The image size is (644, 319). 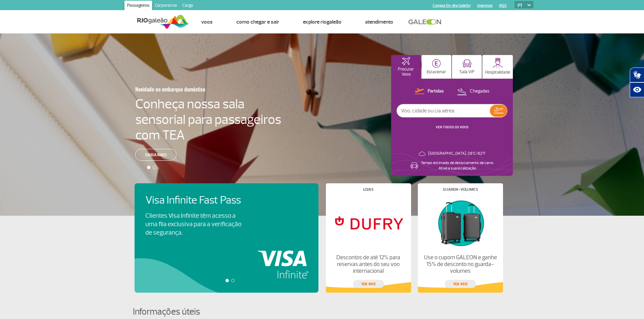 What do you see at coordinates (368, 190) in the screenshot?
I see `h4: Lojas` at bounding box center [368, 190].